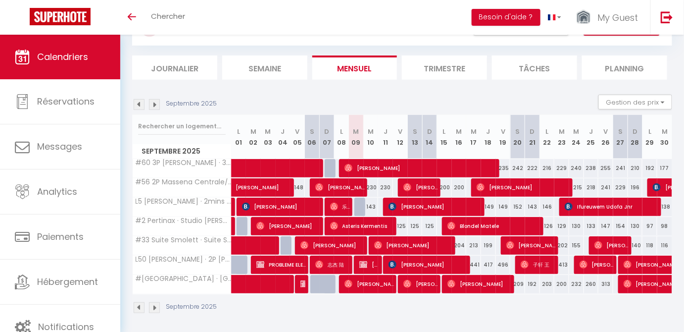 The width and height of the screenshot is (684, 332). Describe the element at coordinates (533, 137) in the screenshot. I see `th: 21` at that location.